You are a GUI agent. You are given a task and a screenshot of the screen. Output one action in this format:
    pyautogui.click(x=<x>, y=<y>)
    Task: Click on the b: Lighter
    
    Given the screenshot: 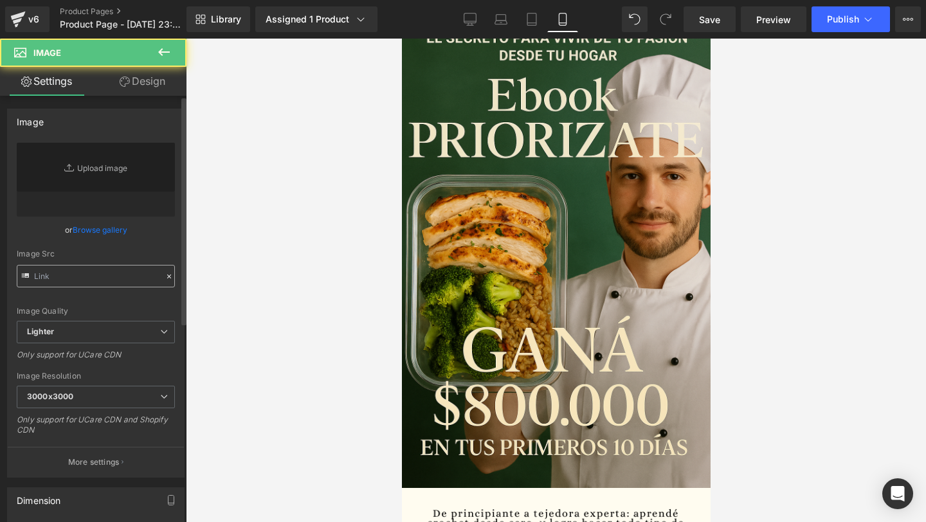 What is the action you would take?
    pyautogui.click(x=41, y=331)
    